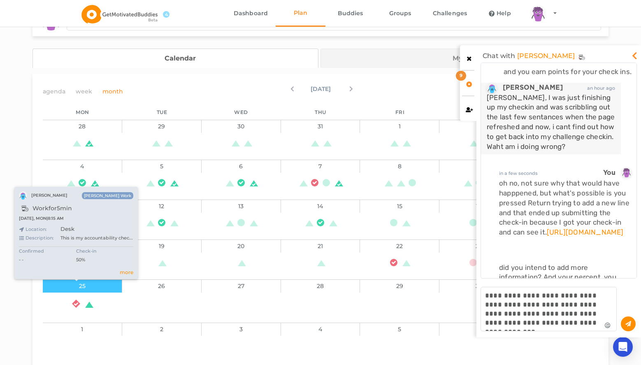  I want to click on div: oh no, not sure why that would have happpened, but what's possible is you pressed Return trying t..., so click(565, 208).